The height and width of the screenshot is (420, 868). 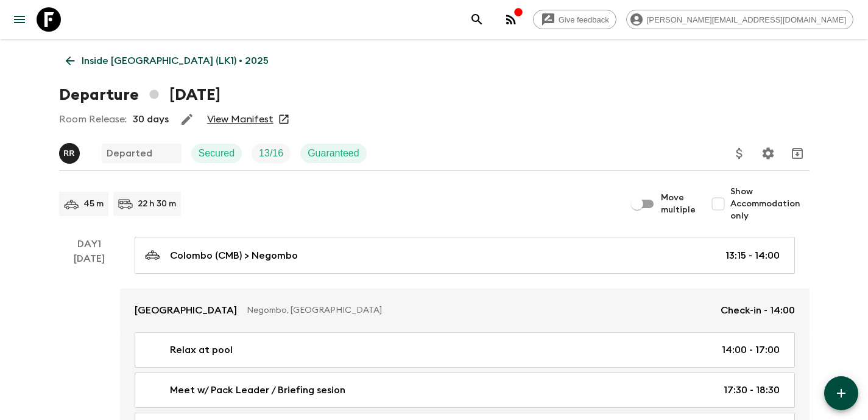 I want to click on button: Update Price, Early Bird Discount and Costs, so click(x=739, y=153).